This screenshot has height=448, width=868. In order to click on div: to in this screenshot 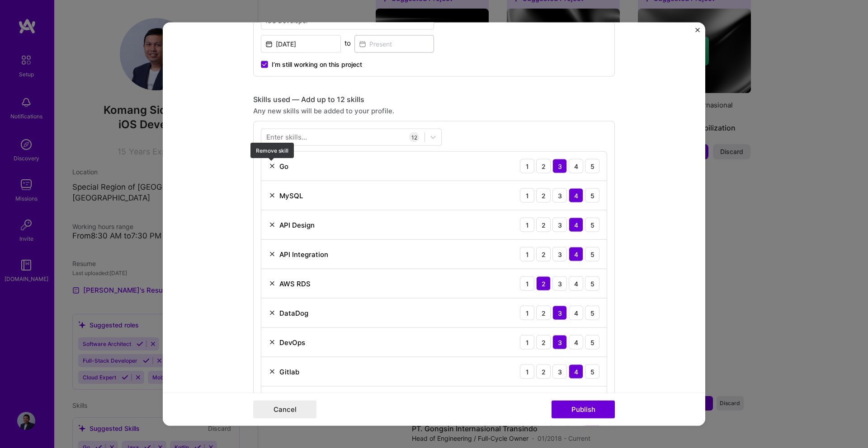, I will do `click(348, 43)`.